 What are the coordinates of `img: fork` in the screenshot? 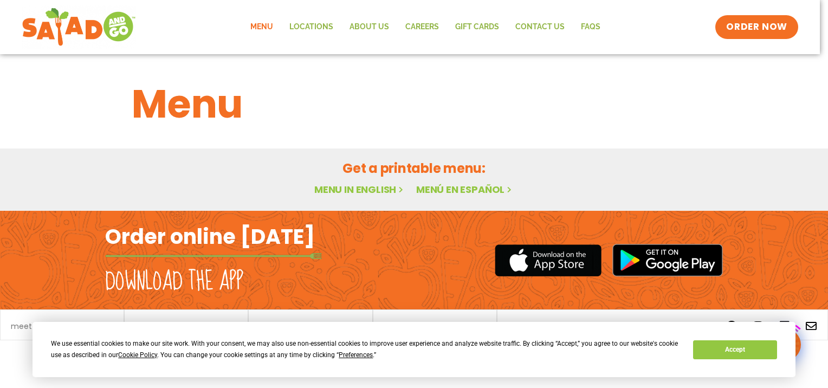 It's located at (213, 256).